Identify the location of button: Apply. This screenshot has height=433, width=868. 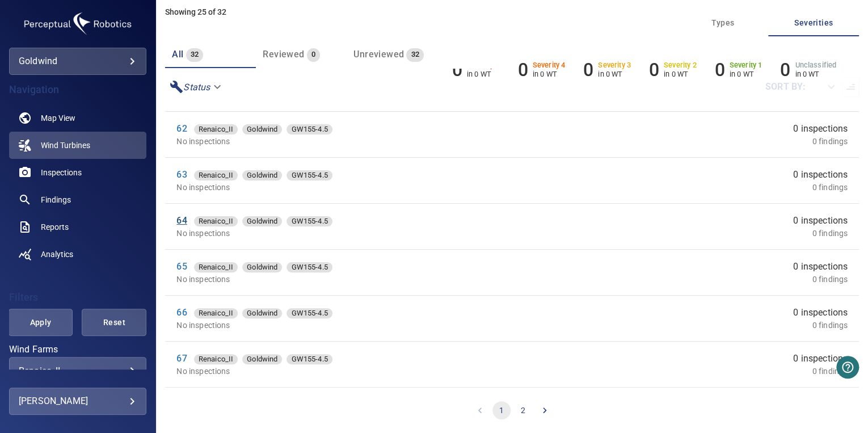
(41, 323).